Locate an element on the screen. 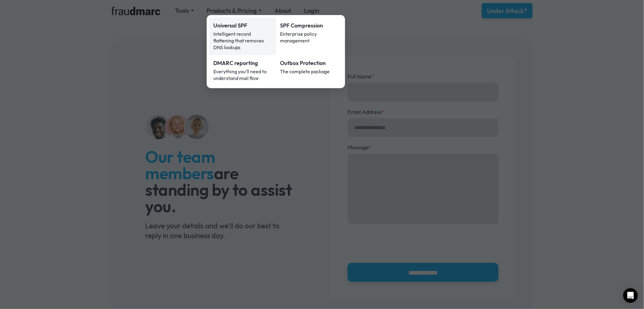 This screenshot has height=309, width=644. div: Open Intercom Messenger is located at coordinates (631, 295).